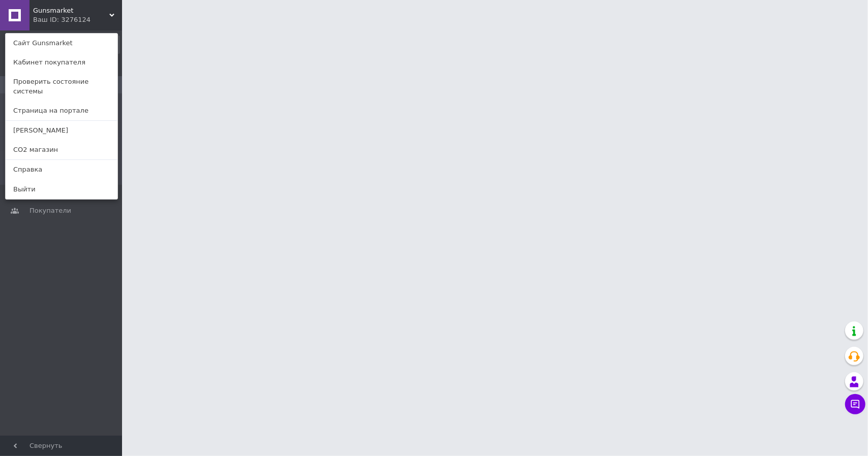 This screenshot has width=868, height=456. Describe the element at coordinates (54, 20) in the screenshot. I see `div: Ваш ID: 3276124` at that location.